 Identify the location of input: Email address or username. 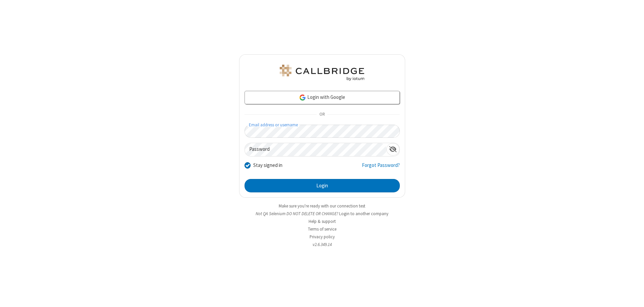
(322, 131).